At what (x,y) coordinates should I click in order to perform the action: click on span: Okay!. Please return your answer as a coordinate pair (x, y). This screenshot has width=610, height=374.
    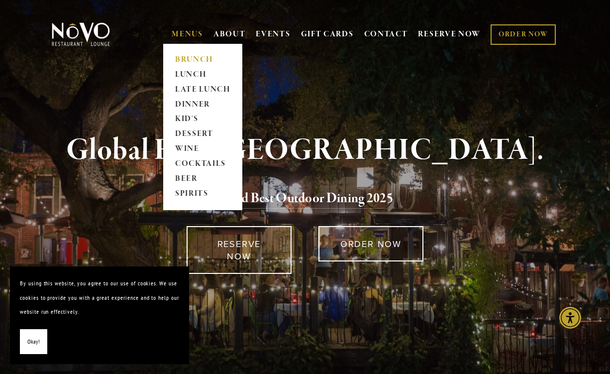
    Looking at the image, I should click on (33, 341).